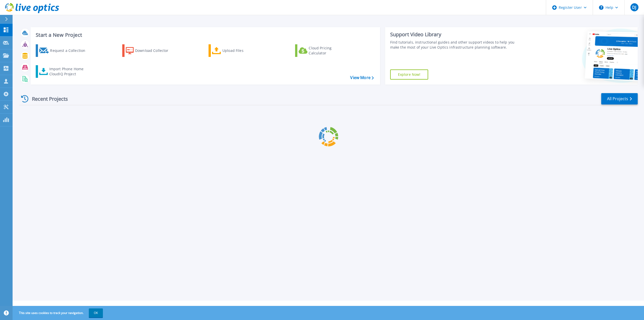 This screenshot has width=644, height=320. Describe the element at coordinates (455, 45) in the screenshot. I see `div: Find tutorials, instructional guides and other support videos to help you make the most of your L...` at that location.